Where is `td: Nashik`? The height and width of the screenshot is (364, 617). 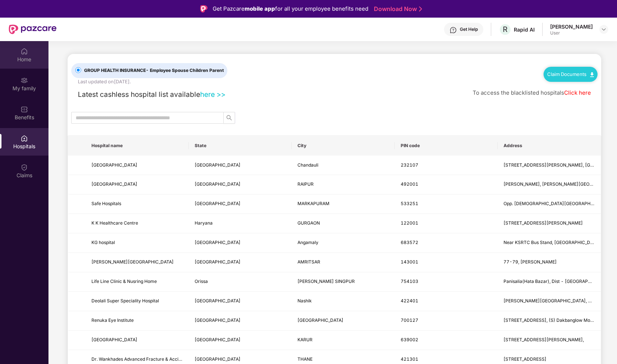 td: Nashik is located at coordinates (343, 301).